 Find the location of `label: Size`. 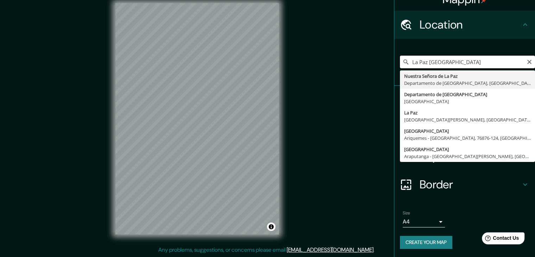

label: Size is located at coordinates (406, 213).